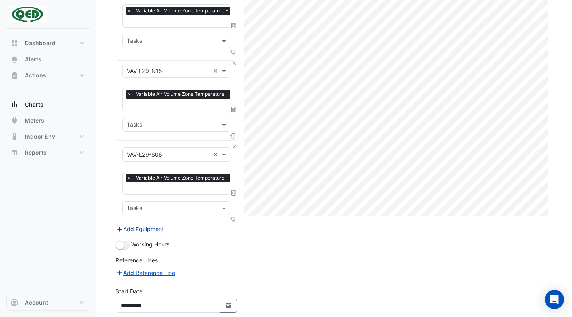 This screenshot has width=572, height=317. I want to click on span: Actions, so click(35, 75).